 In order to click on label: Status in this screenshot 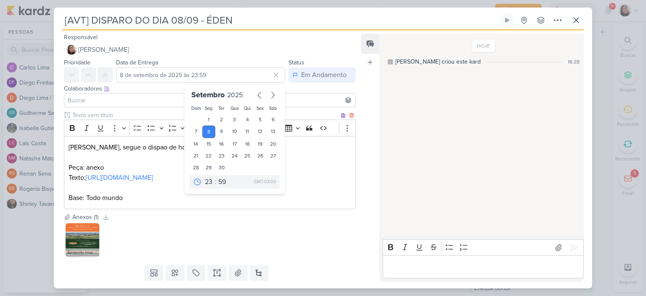, I will do `click(297, 62)`.